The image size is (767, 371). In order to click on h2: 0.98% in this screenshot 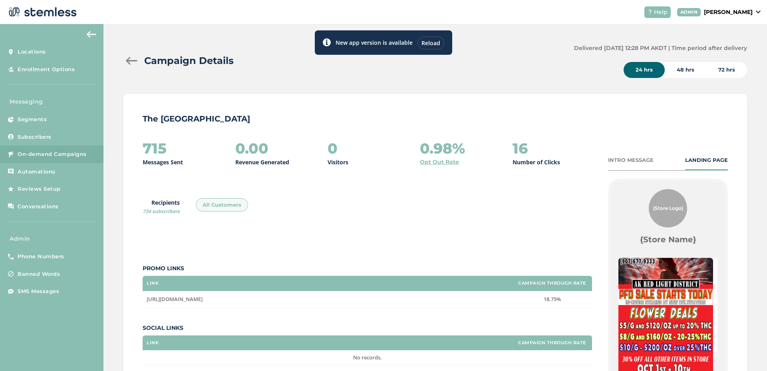, I will do `click(442, 148)`.